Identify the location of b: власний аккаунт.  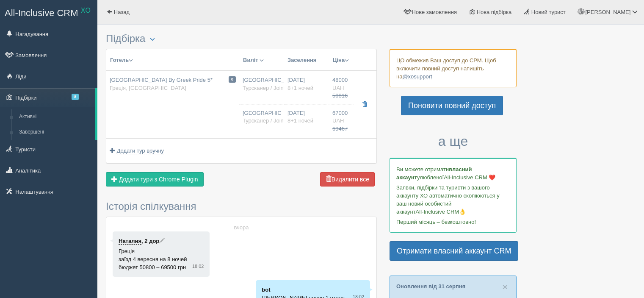
(434, 173).